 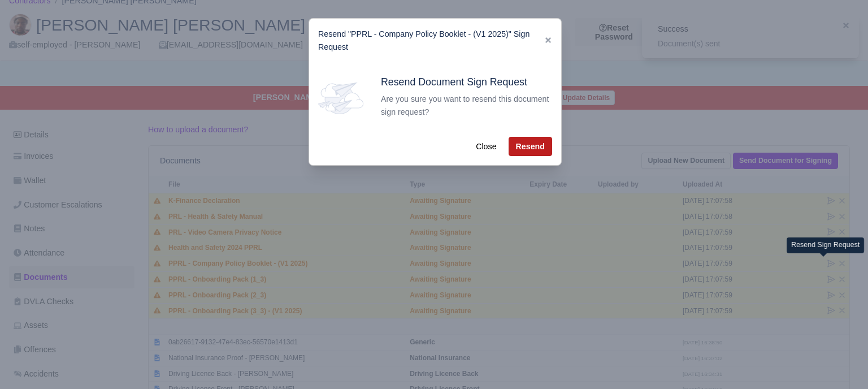 What do you see at coordinates (530, 146) in the screenshot?
I see `button: Resend` at bounding box center [530, 146].